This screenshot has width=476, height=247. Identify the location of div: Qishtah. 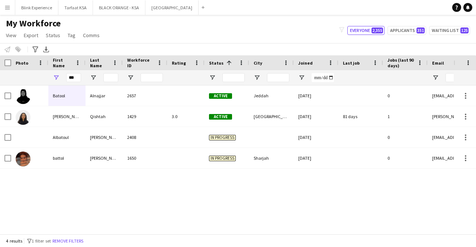
(104, 116).